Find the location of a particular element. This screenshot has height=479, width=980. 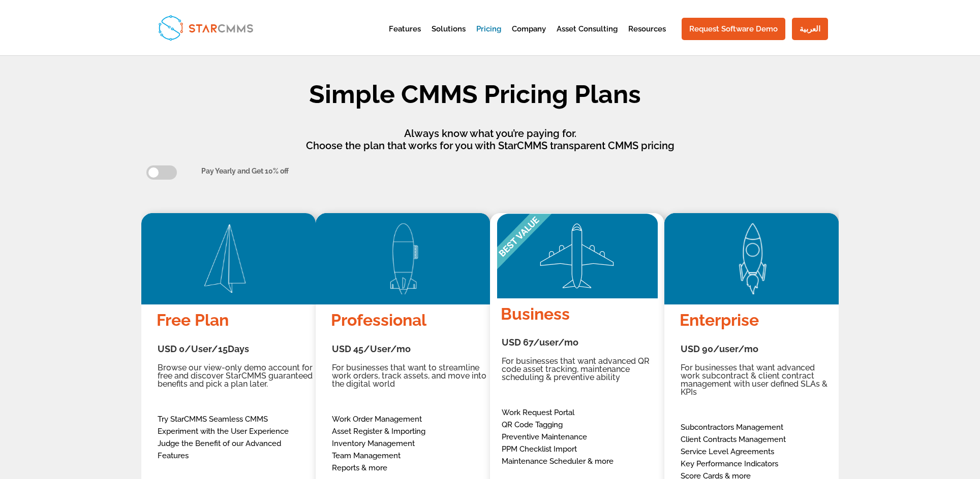

a: Solutions is located at coordinates (449, 38).